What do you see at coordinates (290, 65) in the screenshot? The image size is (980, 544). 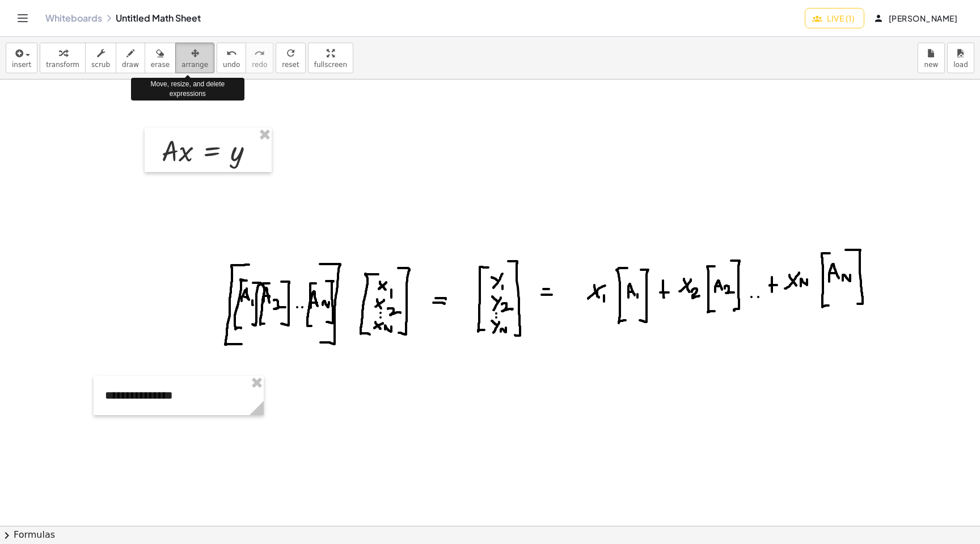 I see `span: reset` at bounding box center [290, 65].